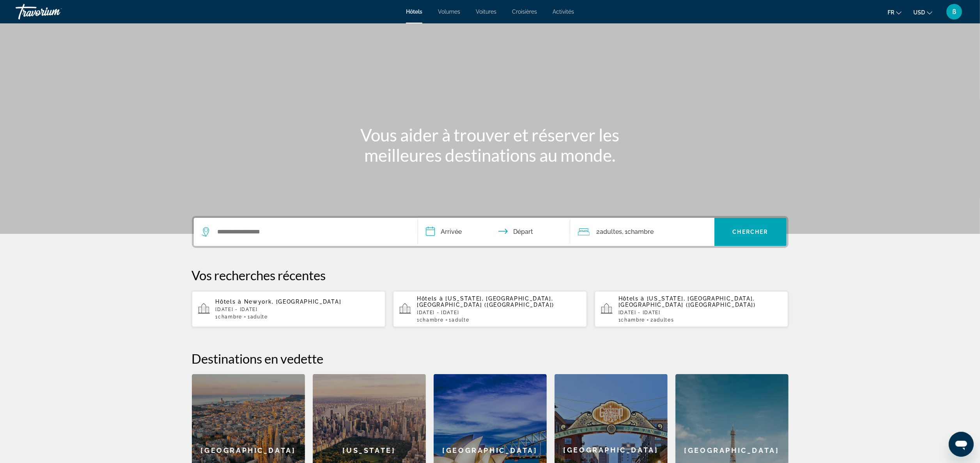 The image size is (980, 463). Describe the element at coordinates (919, 13) in the screenshot. I see `span: USD` at that location.